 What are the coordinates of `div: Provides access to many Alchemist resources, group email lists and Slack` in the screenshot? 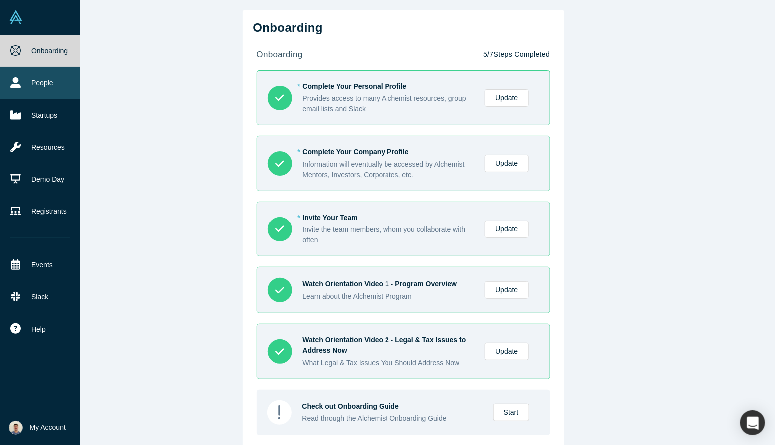 It's located at (389, 104).